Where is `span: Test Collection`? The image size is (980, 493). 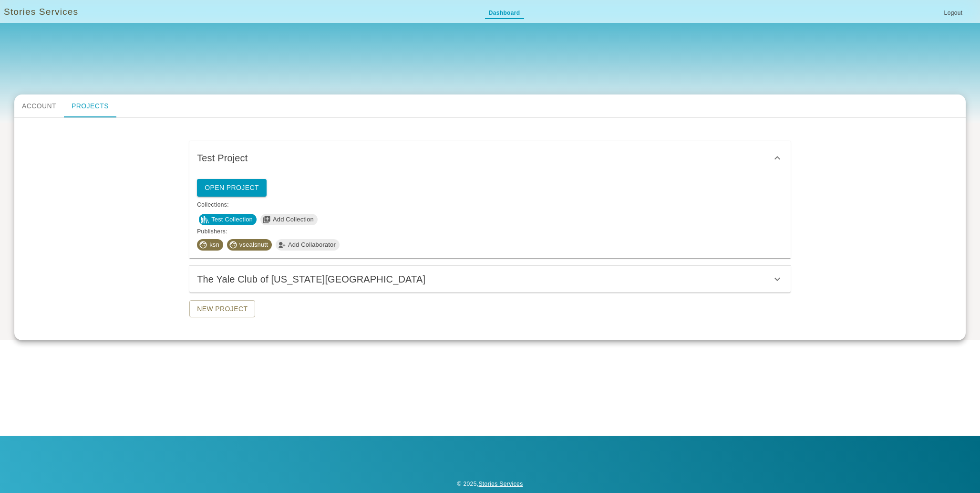
span: Test Collection is located at coordinates (232, 219).